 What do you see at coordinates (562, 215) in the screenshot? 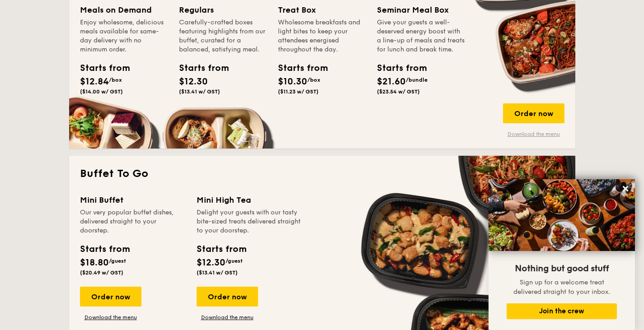
I see `img: DSC07876-Edit02-Large.jpeg` at bounding box center [562, 215].